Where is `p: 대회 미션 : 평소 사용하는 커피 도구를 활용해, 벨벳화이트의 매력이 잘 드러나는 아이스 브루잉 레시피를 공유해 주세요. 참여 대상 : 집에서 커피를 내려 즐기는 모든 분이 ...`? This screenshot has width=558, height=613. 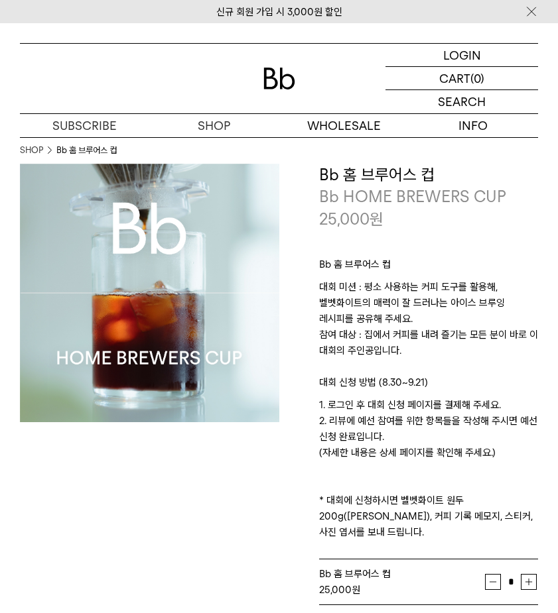 p: 대회 미션 : 평소 사용하는 커피 도구를 활용해, 벨벳화이트의 매력이 잘 드러나는 아이스 브루잉 레시피를 공유해 주세요. 참여 대상 : 집에서 커피를 내려 즐기는 모든 분이 ... is located at coordinates (428, 327).